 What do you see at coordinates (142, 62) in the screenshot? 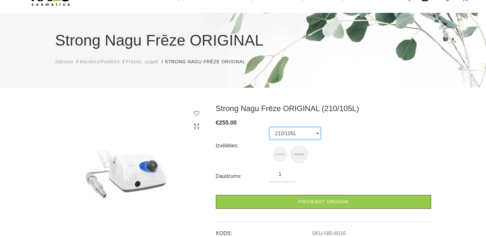
I see `a: Frēzes, uzgaļi` at bounding box center [142, 62].